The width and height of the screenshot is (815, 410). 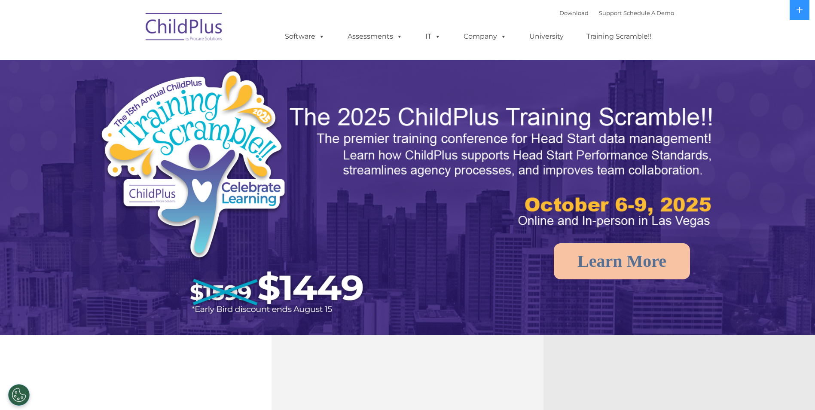 What do you see at coordinates (547, 37) in the screenshot?
I see `a: University` at bounding box center [547, 37].